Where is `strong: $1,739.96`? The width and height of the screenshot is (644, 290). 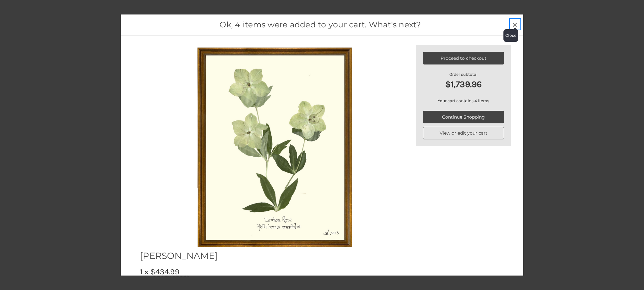
strong: $1,739.96 is located at coordinates (463, 84).